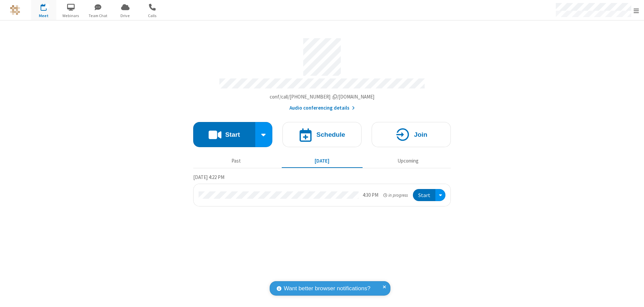 The image size is (644, 307). What do you see at coordinates (322, 190) in the screenshot?
I see `section: Today's Meetings` at bounding box center [322, 190].